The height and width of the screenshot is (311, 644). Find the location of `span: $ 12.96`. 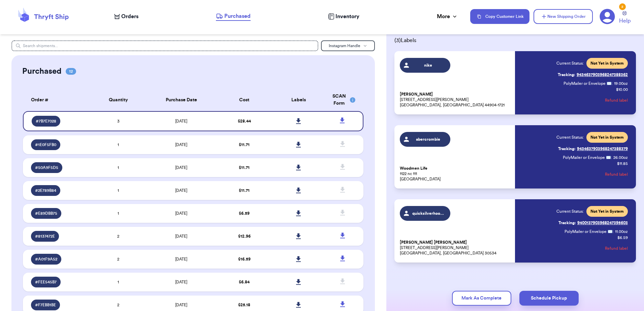

span: $ 12.96 is located at coordinates (244, 236).